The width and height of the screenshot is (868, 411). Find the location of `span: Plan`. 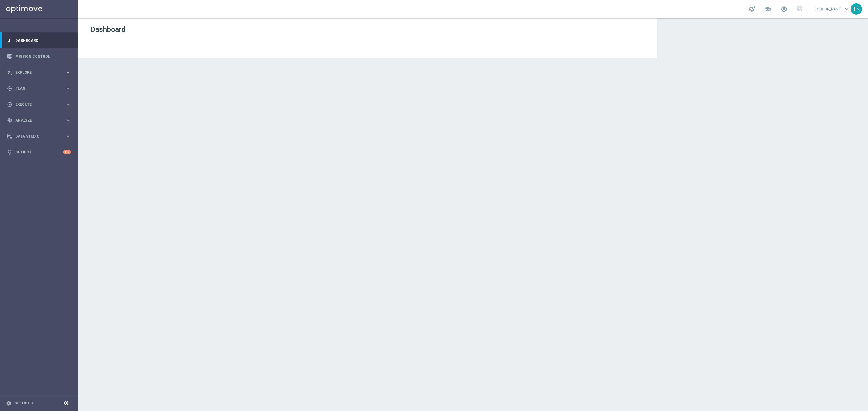

span: Plan is located at coordinates (40, 89).